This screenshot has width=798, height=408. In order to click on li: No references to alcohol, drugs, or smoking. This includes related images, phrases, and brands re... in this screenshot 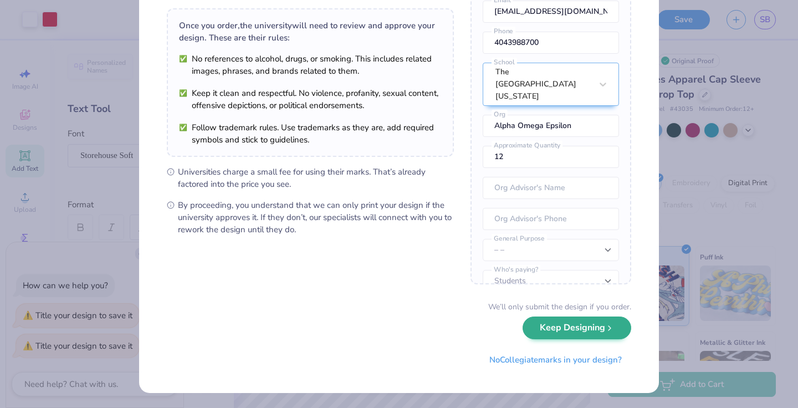, I will do `click(310, 65)`.